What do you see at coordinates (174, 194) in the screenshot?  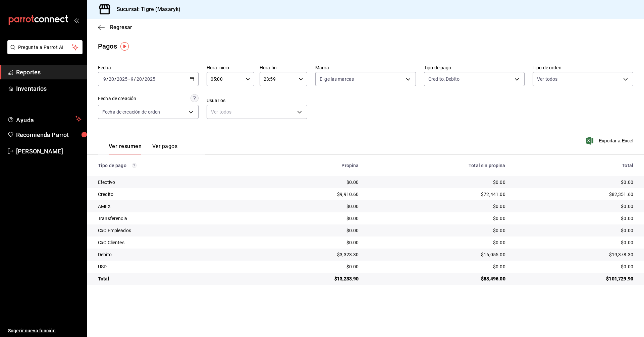 I see `div: Credito` at bounding box center [174, 194].